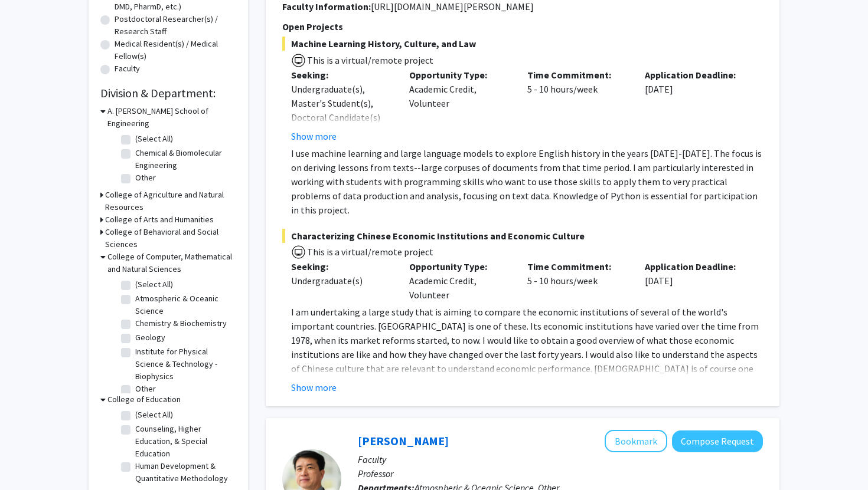  I want to click on h3: College of Behavioral and Social Sciences, so click(170, 238).